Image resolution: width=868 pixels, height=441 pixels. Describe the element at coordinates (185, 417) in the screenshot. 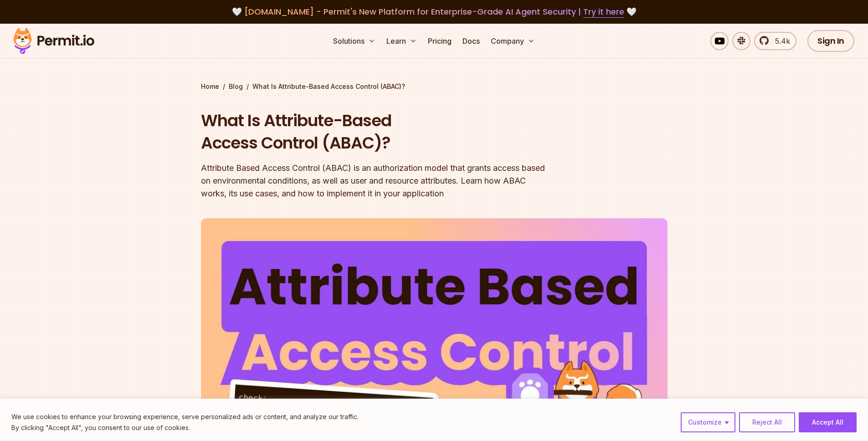

I see `p: We use cookies to enhance your browsing experience, serve personalized ads or content, and analyz...` at that location.